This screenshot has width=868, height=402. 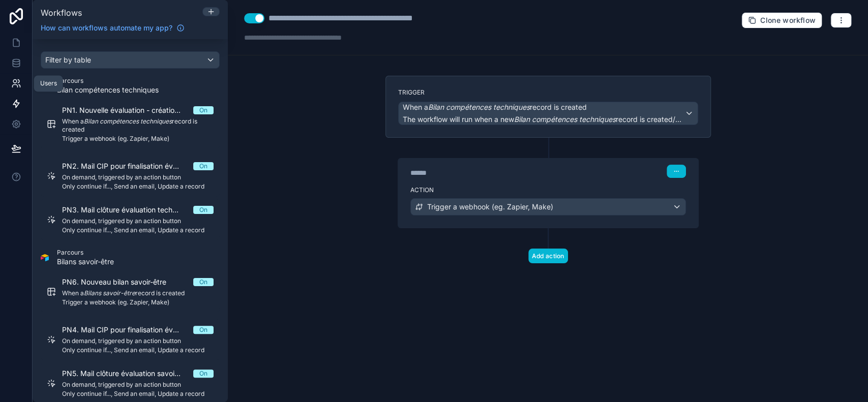 What do you see at coordinates (548, 207) in the screenshot?
I see `button: Trigger a webhook (eg. Zapier, Make)` at bounding box center [548, 207].